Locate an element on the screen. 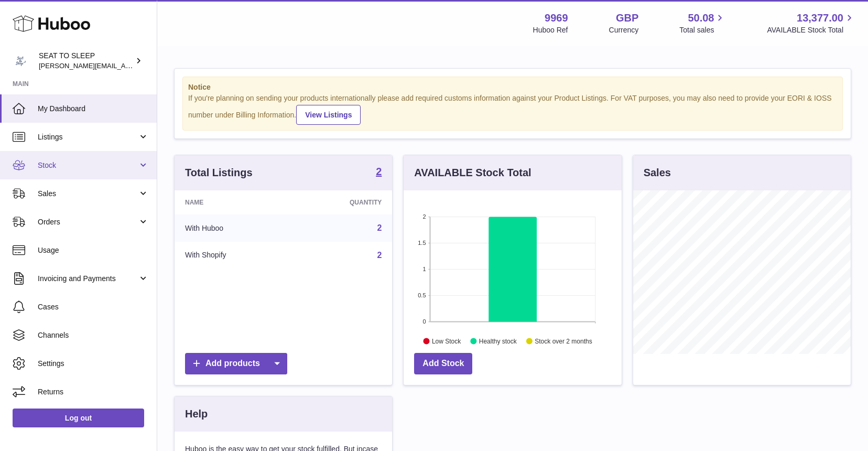 Image resolution: width=868 pixels, height=451 pixels. div: Currency is located at coordinates (624, 30).